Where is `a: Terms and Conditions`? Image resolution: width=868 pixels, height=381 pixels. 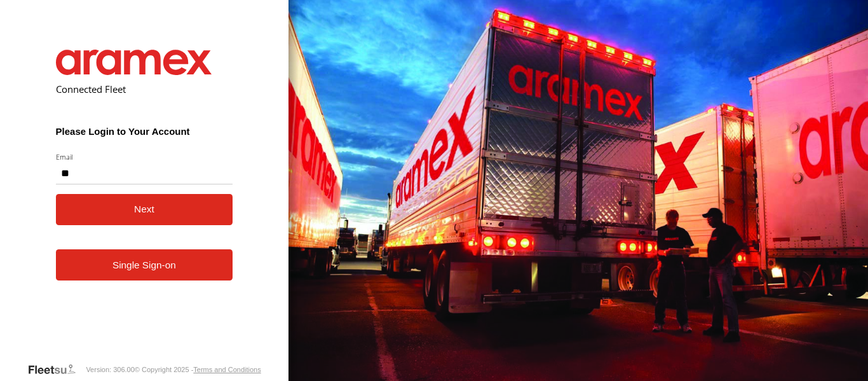 a: Terms and Conditions is located at coordinates (227, 369).